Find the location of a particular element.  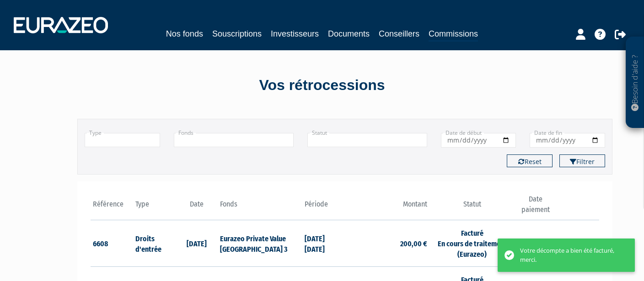

th: Fonds is located at coordinates (260, 207).